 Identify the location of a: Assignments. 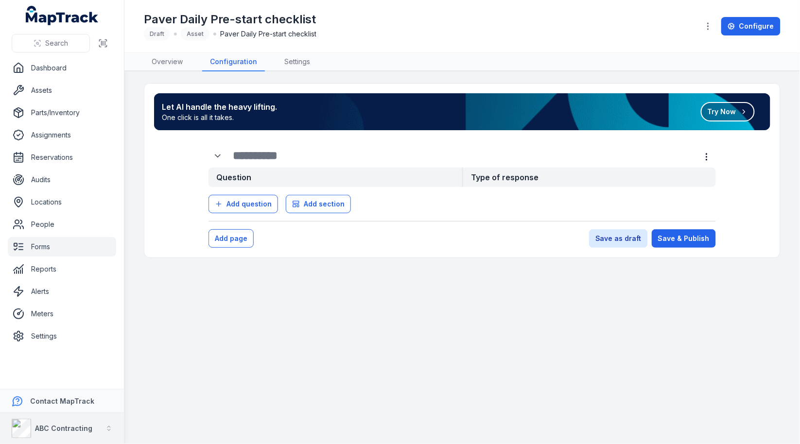
(62, 135).